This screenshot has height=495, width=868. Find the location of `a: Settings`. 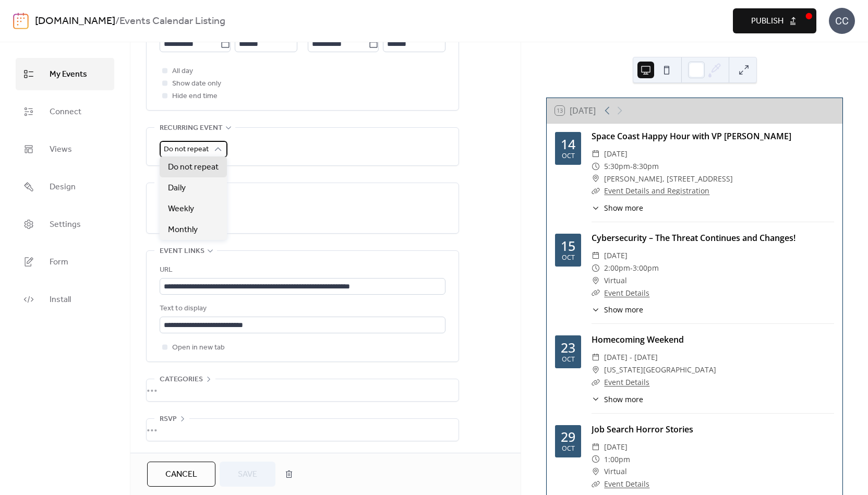

a: Settings is located at coordinates (65, 224).